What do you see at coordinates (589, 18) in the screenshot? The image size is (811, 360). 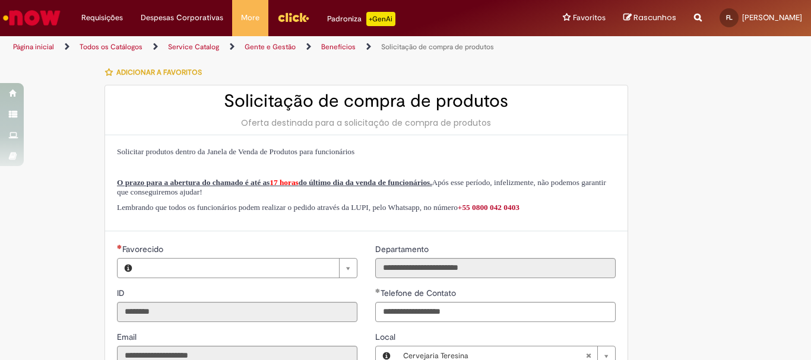 I see `span: Favoritos` at bounding box center [589, 18].